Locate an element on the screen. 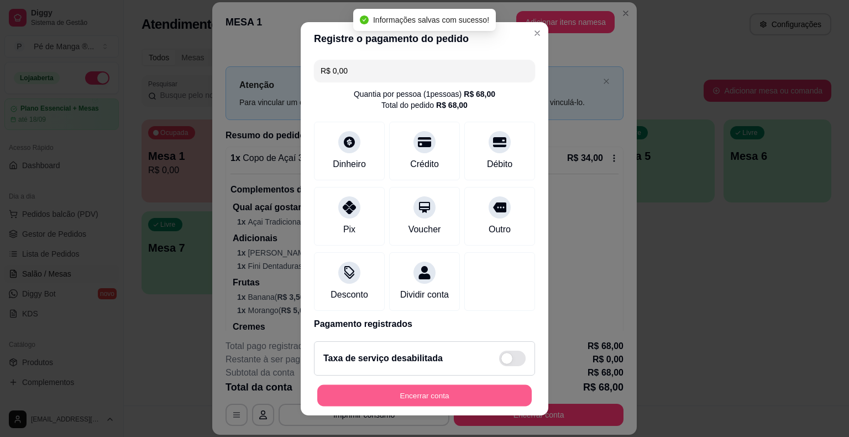  button: Encerrar conta is located at coordinates (425, 395).